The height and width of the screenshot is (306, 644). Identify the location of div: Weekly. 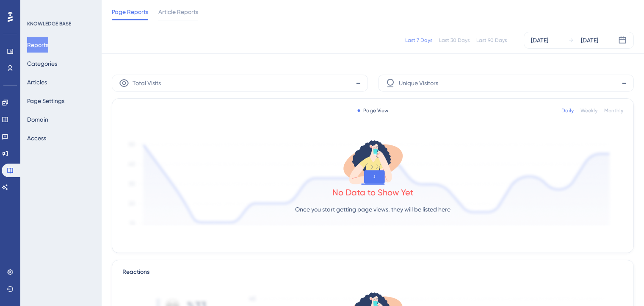
(589, 111).